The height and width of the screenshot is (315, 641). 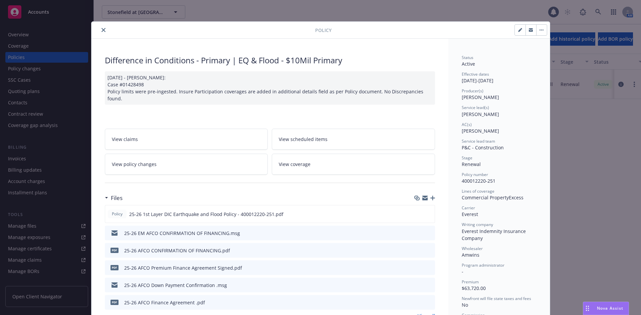 I want to click on button: Nova Assist, so click(x=606, y=309).